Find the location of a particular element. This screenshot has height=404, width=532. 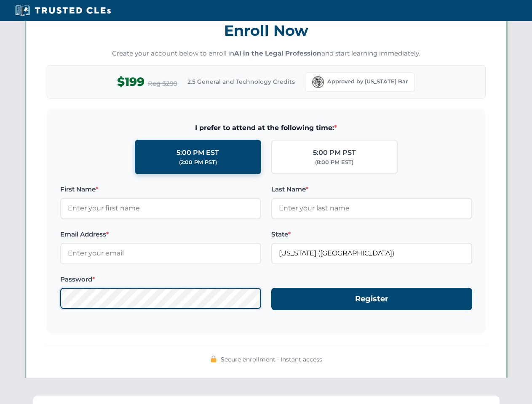

label: Password is located at coordinates (160, 280).